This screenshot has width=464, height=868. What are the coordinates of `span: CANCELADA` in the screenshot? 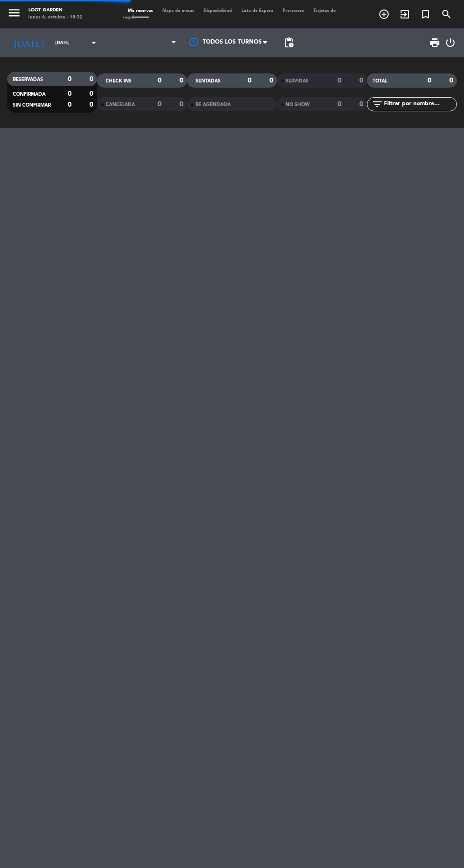 It's located at (120, 105).